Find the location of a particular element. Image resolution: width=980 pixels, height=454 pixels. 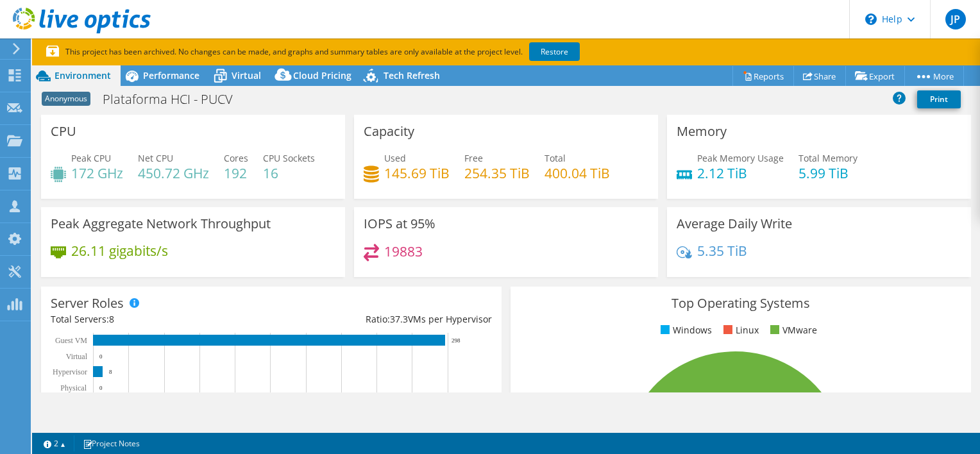

text: Hypervisor is located at coordinates (70, 372).